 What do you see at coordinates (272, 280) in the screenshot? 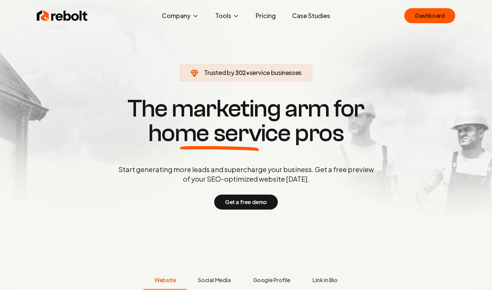
I see `button: Google Profile` at bounding box center [272, 280].